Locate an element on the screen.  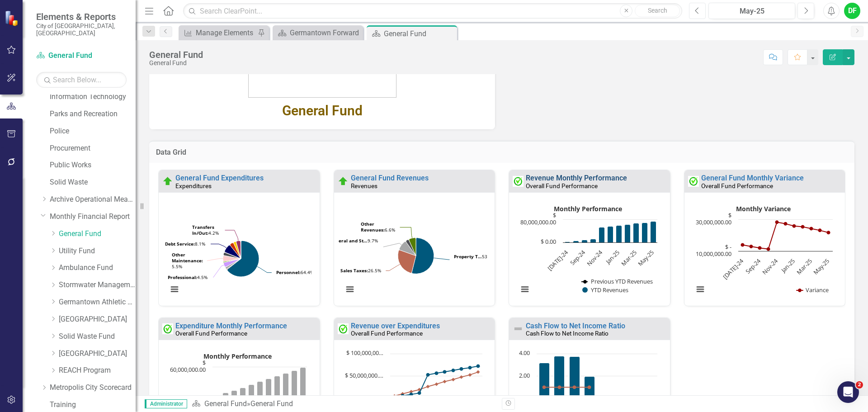
text: Mar-25 is located at coordinates (629, 258).